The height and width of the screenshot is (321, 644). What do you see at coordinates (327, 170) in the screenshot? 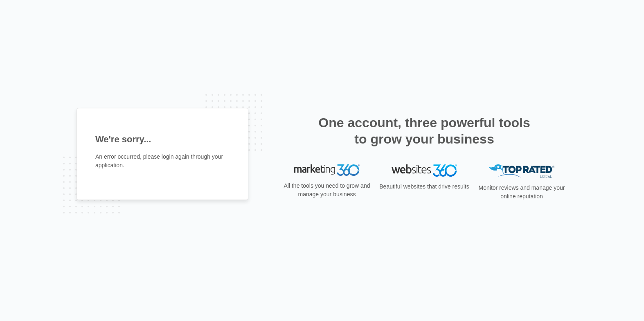
I see `img: Marketing 360` at bounding box center [327, 170].